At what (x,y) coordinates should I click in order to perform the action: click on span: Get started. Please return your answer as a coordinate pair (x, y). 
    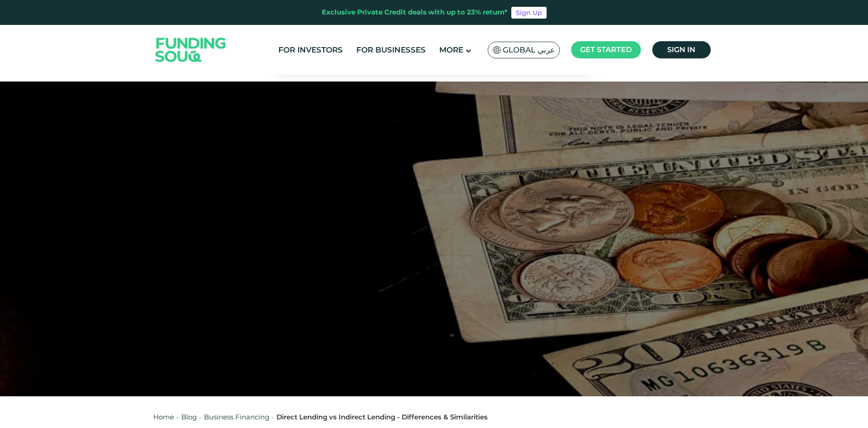
    Looking at the image, I should click on (606, 50).